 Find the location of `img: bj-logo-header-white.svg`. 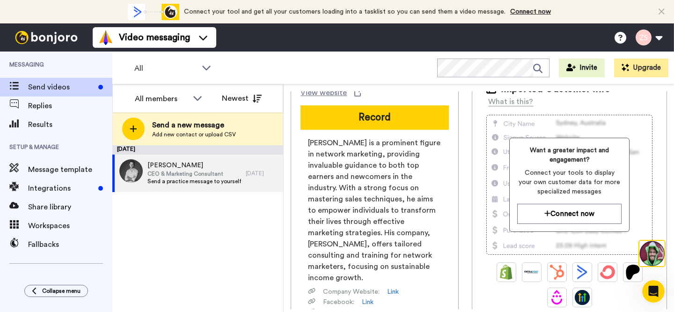

img: bj-logo-header-white.svg is located at coordinates (46, 37).